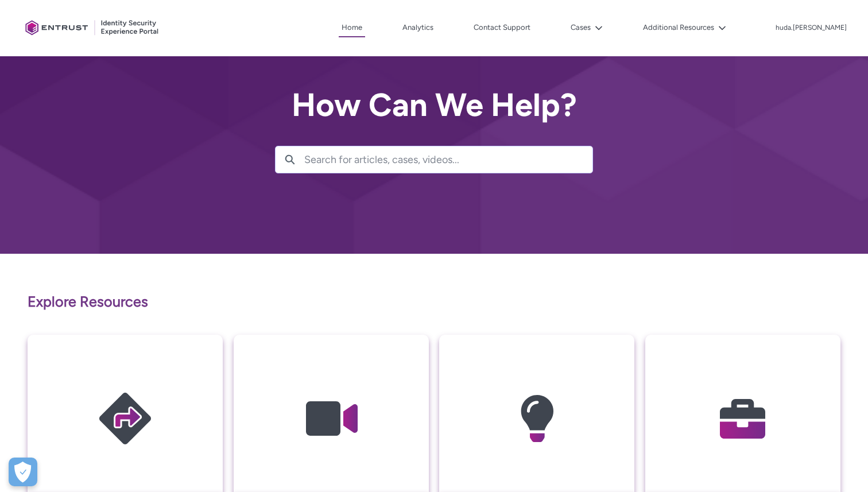 This screenshot has width=868, height=492. I want to click on button: Additional Resources, so click(684, 28).